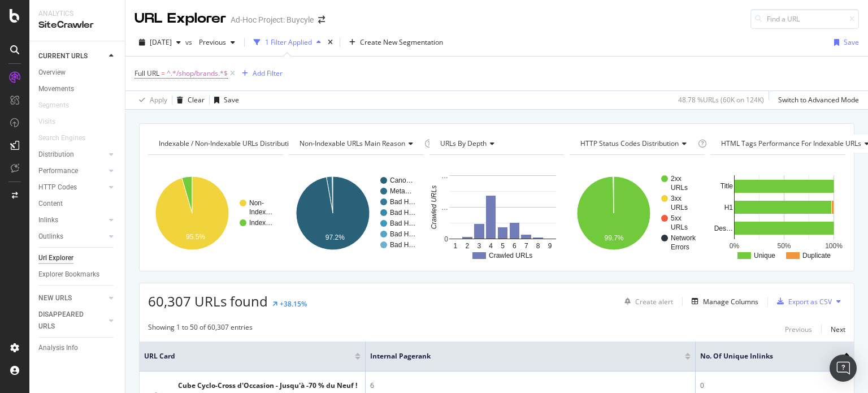  Describe the element at coordinates (56, 155) in the screenshot. I see `div: Distribution` at that location.